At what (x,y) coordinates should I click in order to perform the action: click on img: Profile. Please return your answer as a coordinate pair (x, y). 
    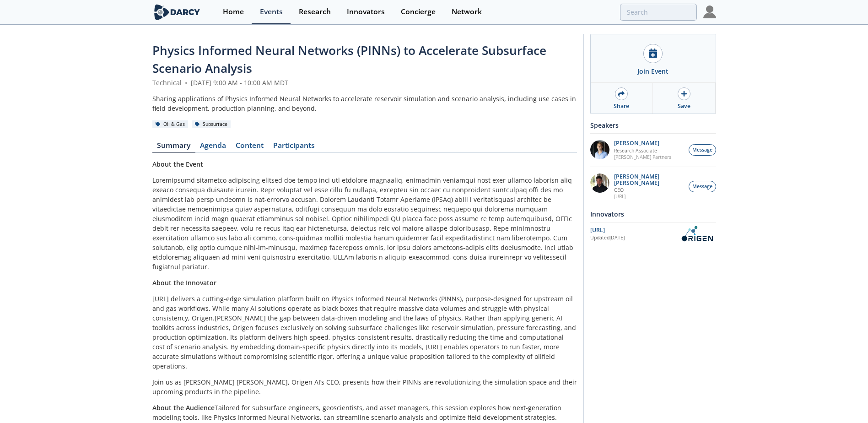
    Looking at the image, I should click on (710, 12).